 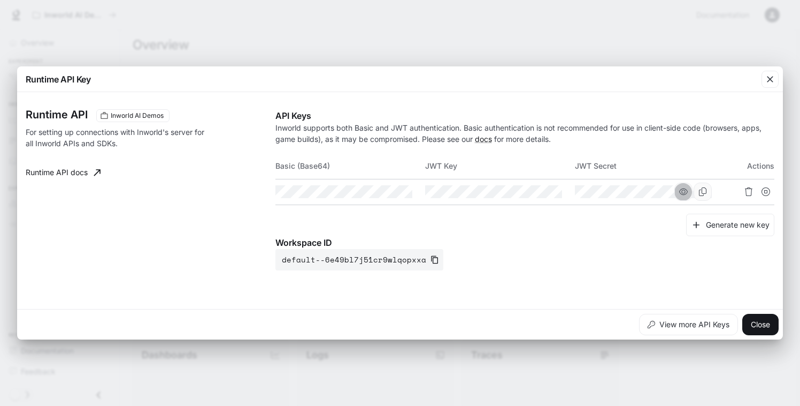 What do you see at coordinates (525, 133) in the screenshot?
I see `p: Inworld supports both Basic and JWT authentication. Basic authentication is not recommended for u...` at bounding box center [525, 133].